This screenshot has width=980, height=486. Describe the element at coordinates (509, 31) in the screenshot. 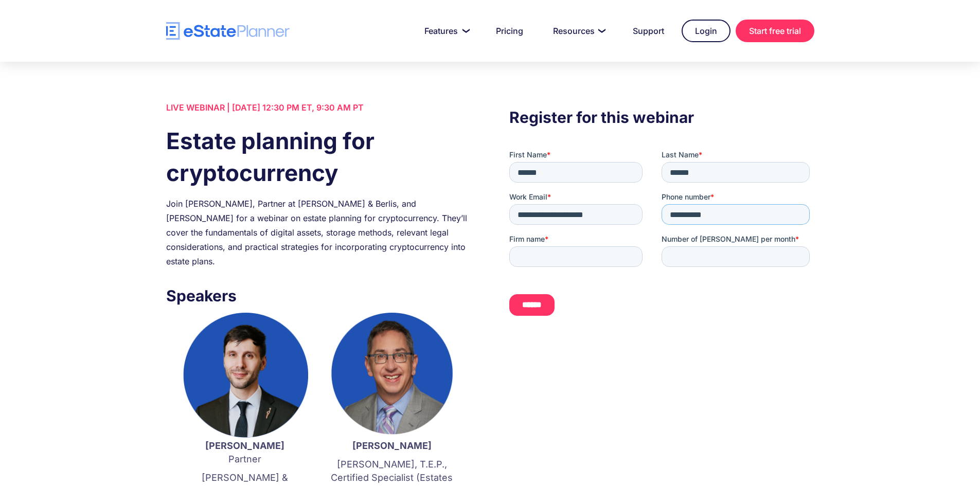

I see `a: Pricing` at that location.